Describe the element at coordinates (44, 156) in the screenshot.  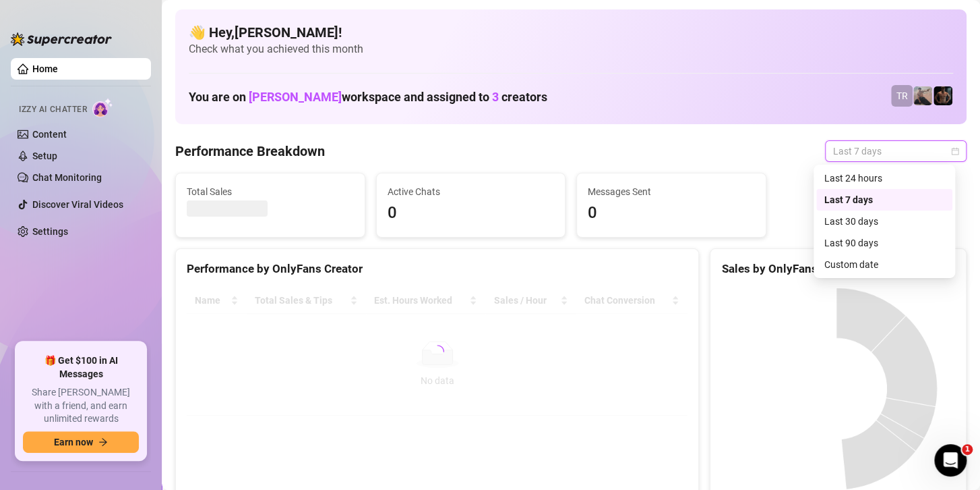
I see `a: Setup` at that location.